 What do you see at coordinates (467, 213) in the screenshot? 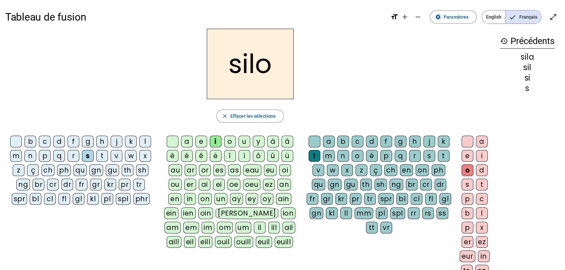
I see `div: b` at bounding box center [467, 213].